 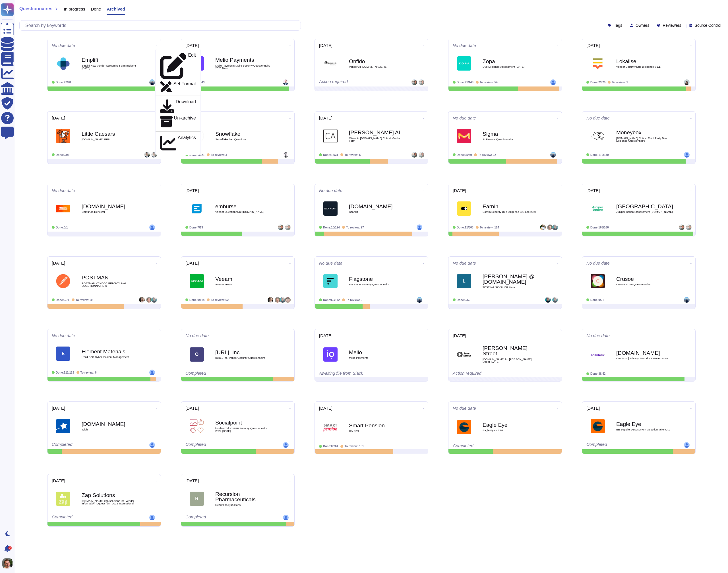 I want to click on span: Done: 119/130, so click(x=600, y=155).